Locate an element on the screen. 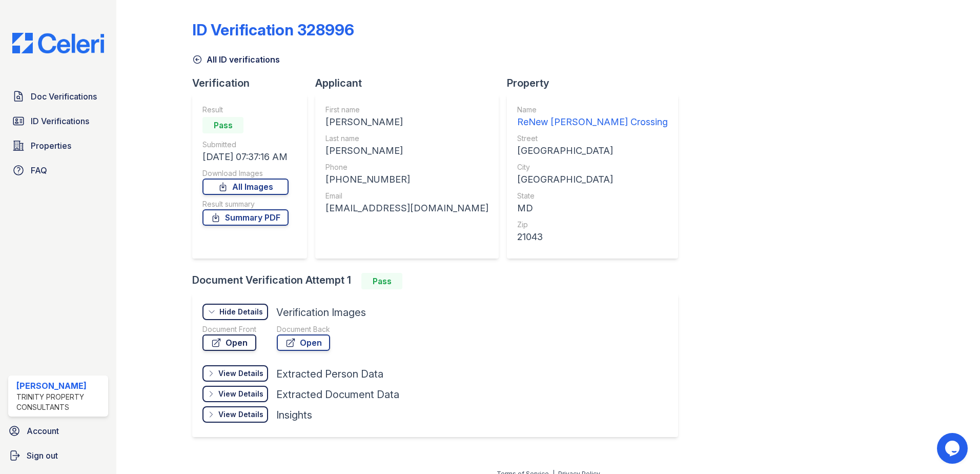  div: Last name is located at coordinates (407, 139).